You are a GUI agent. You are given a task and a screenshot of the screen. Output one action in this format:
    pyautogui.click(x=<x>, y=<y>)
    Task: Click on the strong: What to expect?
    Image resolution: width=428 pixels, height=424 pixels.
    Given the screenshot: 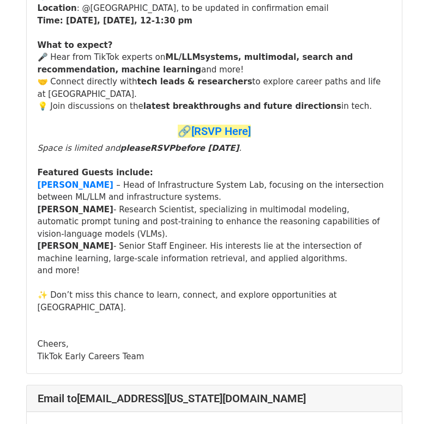 What is the action you would take?
    pyautogui.click(x=75, y=45)
    